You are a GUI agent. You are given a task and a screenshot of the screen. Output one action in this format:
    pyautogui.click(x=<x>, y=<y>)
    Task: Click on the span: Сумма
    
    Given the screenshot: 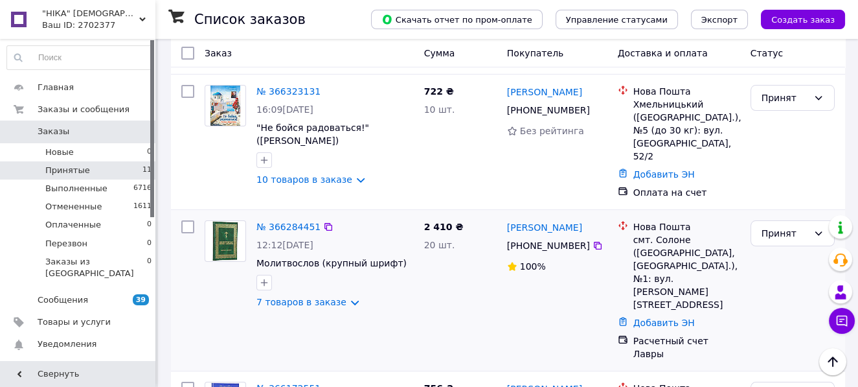 What is the action you would take?
    pyautogui.click(x=440, y=53)
    